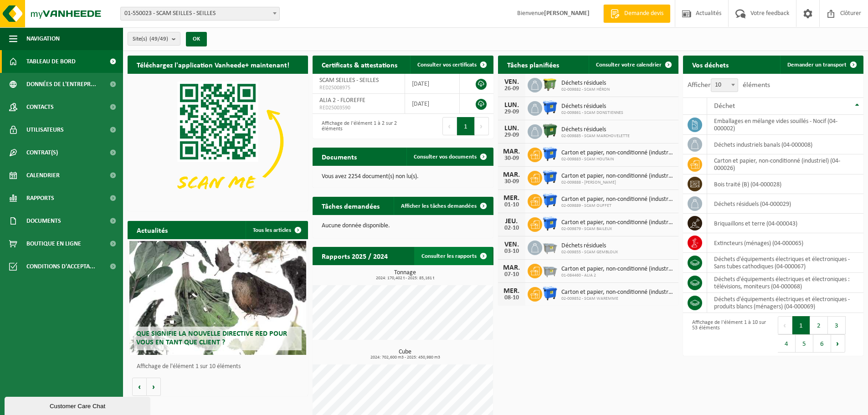 The height and width of the screenshot is (415, 868). Describe the element at coordinates (785, 243) in the screenshot. I see `td: extincteurs (ménages) (04-000065)` at that location.